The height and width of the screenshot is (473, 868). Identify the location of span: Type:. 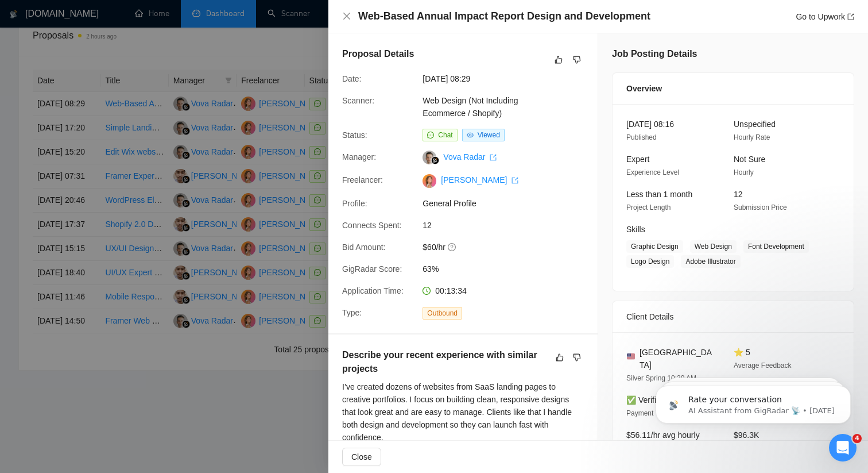
(352, 312).